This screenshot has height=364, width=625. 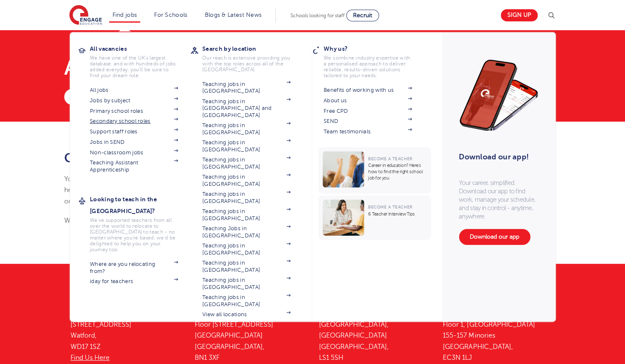 I want to click on a: Benefits of working with us, so click(x=368, y=90).